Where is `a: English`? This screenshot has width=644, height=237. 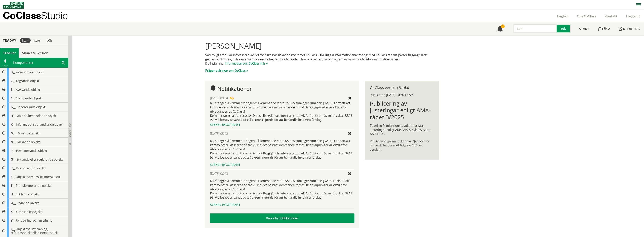 a: English is located at coordinates (563, 16).